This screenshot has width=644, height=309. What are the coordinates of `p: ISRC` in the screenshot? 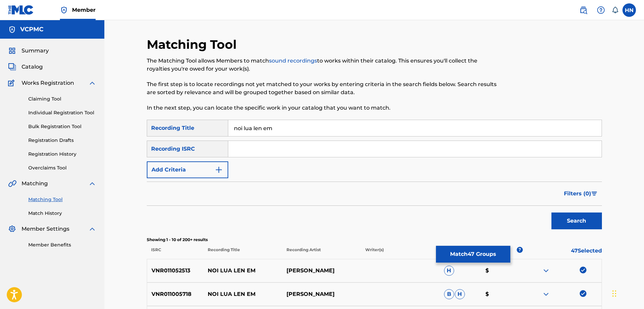 It's located at (175, 253).